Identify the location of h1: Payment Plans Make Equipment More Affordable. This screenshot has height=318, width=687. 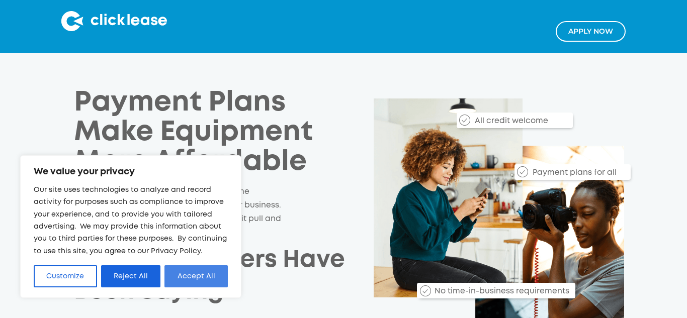
(200, 133).